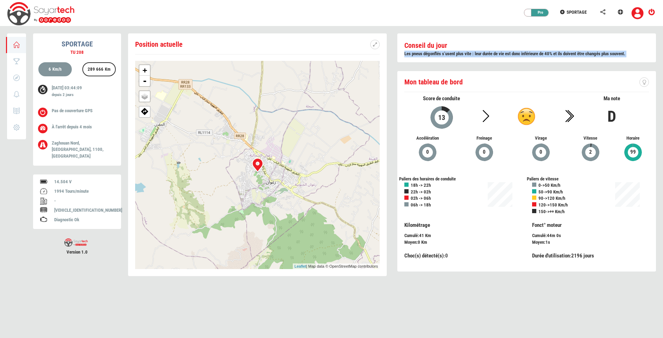 This screenshot has height=338, width=663. What do you see at coordinates (549, 185) in the screenshot?
I see `b: 0->50 Km/h` at bounding box center [549, 185].